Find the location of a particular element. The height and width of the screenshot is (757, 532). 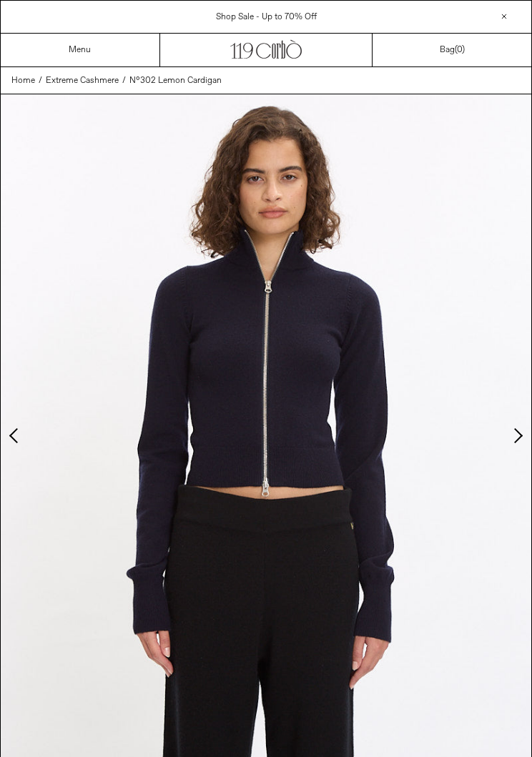

a: Menu is located at coordinates (79, 50).